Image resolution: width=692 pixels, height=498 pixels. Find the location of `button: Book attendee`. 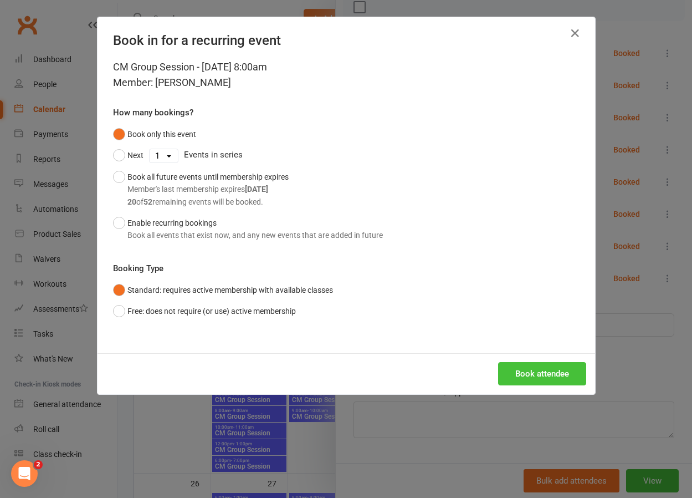

button: Book attendee is located at coordinates (542, 373).